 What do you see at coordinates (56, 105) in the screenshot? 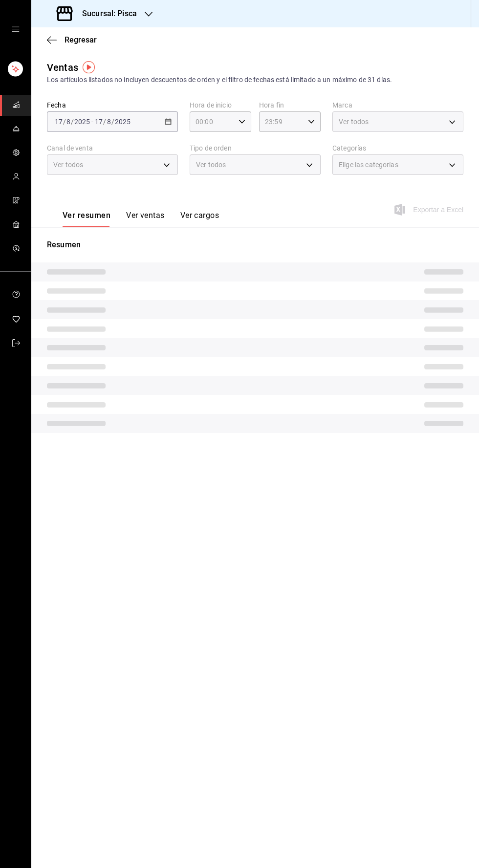
I see `font: Fecha` at bounding box center [56, 105].